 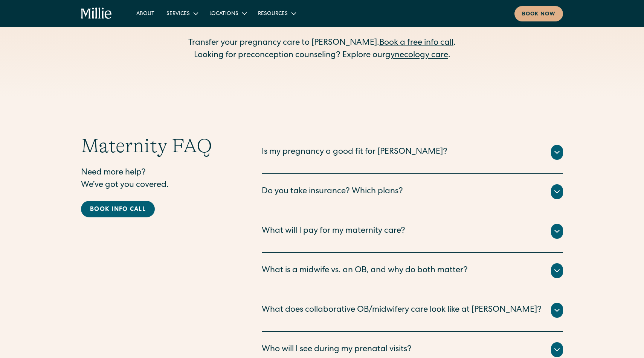 I want to click on div: What is a midwife vs. an OB, and why do both matter?, so click(x=364, y=271).